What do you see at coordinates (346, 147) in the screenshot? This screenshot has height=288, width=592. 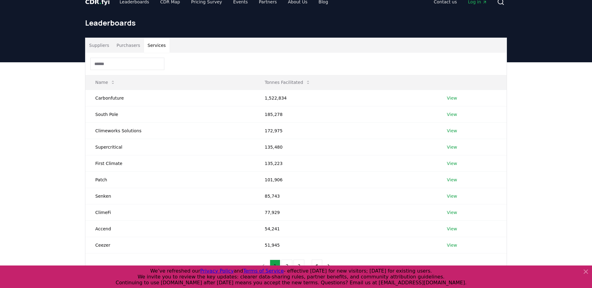 I see `td: 135,480` at bounding box center [346, 147].